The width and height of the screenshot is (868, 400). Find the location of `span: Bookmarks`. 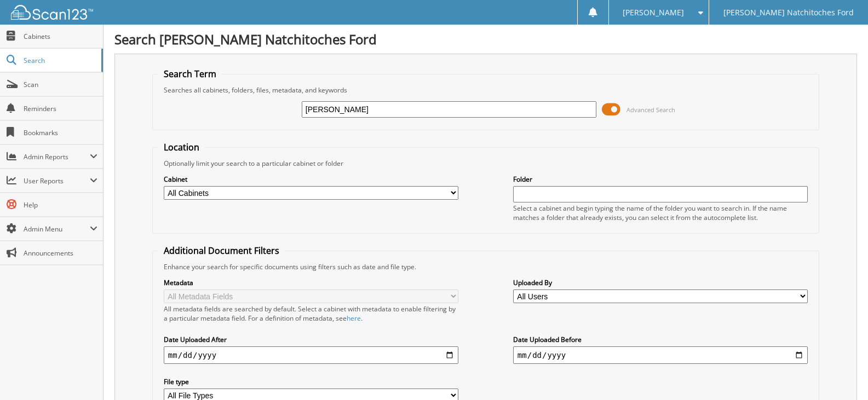

span: Bookmarks is located at coordinates (60, 132).